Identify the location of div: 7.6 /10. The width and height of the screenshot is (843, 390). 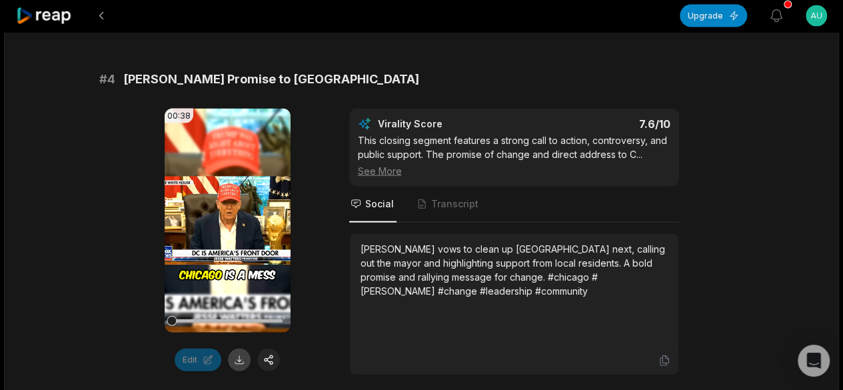
(599, 124).